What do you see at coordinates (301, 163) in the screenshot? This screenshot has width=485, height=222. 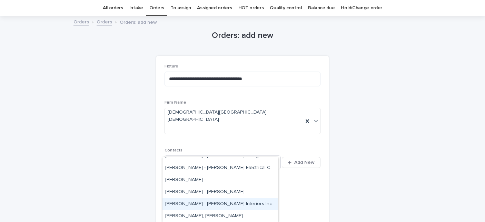 I see `button: Add New` at bounding box center [301, 163].